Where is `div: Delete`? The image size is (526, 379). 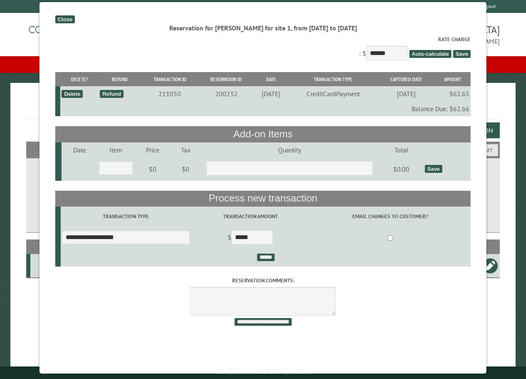
div: Delete is located at coordinates (72, 94).